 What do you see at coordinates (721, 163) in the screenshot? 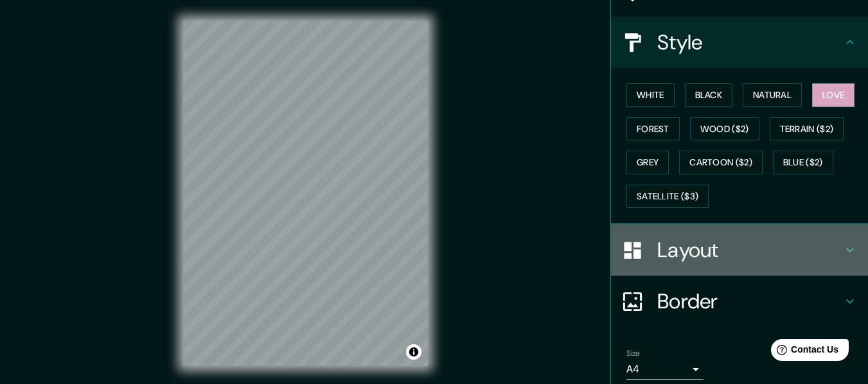
I see `button: Cartoon ($2)` at bounding box center [721, 163].